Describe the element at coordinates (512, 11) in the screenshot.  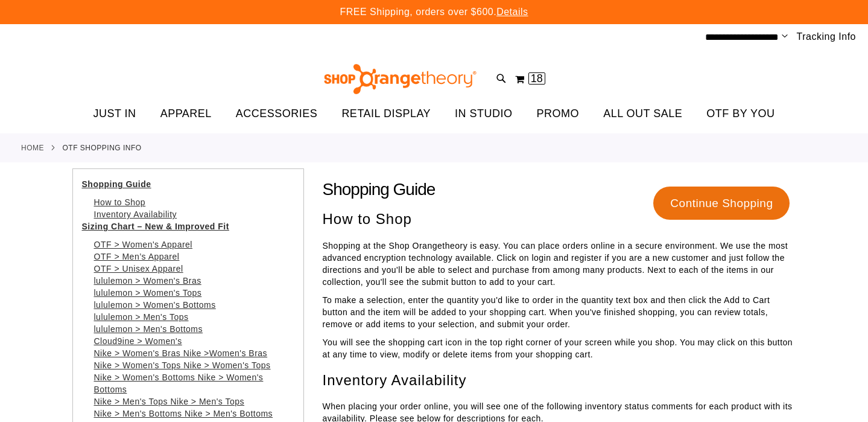
I see `a: Details` at that location.